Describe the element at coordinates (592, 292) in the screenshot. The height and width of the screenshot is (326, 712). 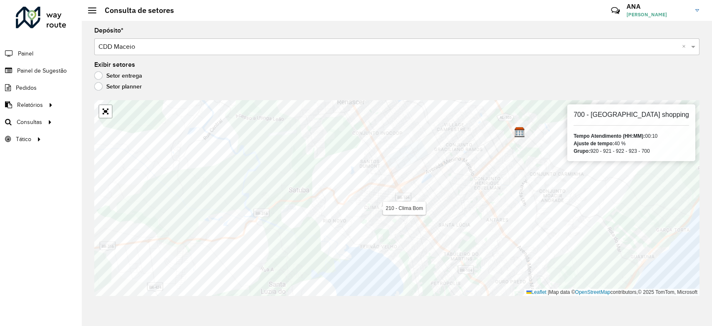
I see `a: OpenStreetMap` at that location.